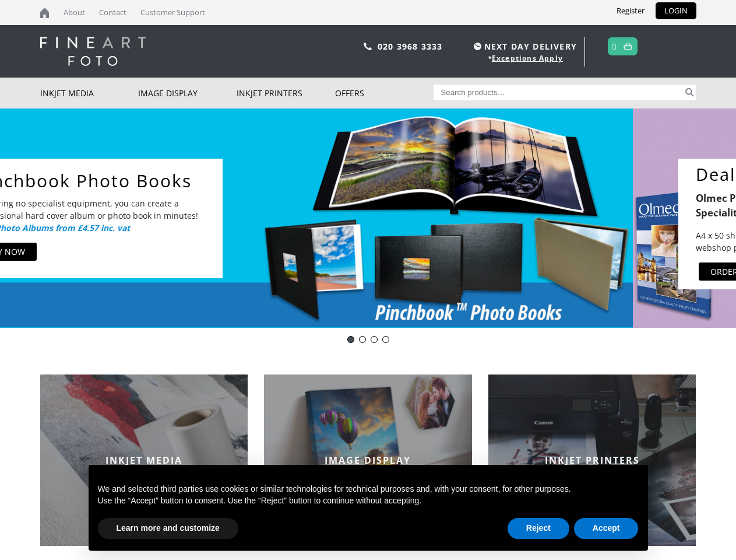 The width and height of the screenshot is (736, 560). I want to click on img: logo-white.svg, so click(93, 51).